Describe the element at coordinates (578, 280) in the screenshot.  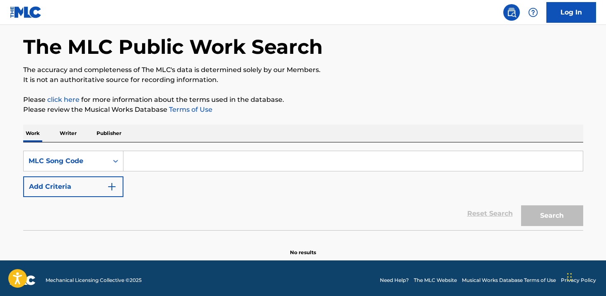
I see `a: Privacy Policy` at that location.